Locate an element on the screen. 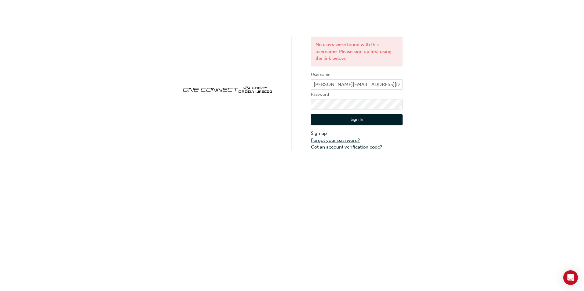  label: Password is located at coordinates (357, 95).